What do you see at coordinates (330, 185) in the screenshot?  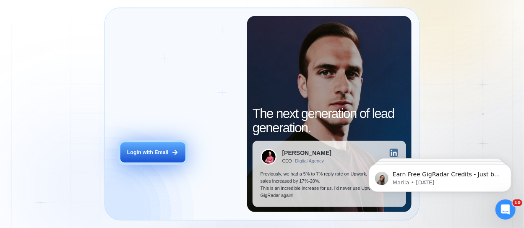 I see `p: Previously, we had a 5% to 7% reply rate on Upwork, but now our sales increased by 17%-20%. This ...` at bounding box center [330, 185].